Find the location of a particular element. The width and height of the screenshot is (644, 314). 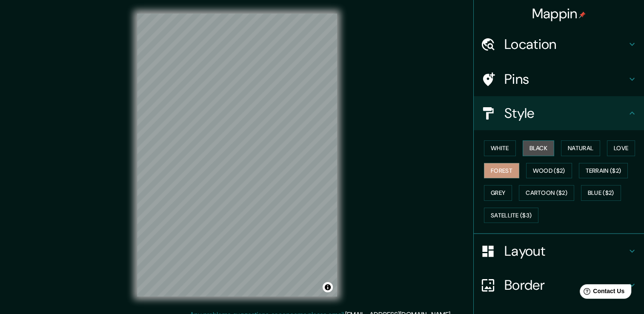

span: Contact Us is located at coordinates (40, 11).